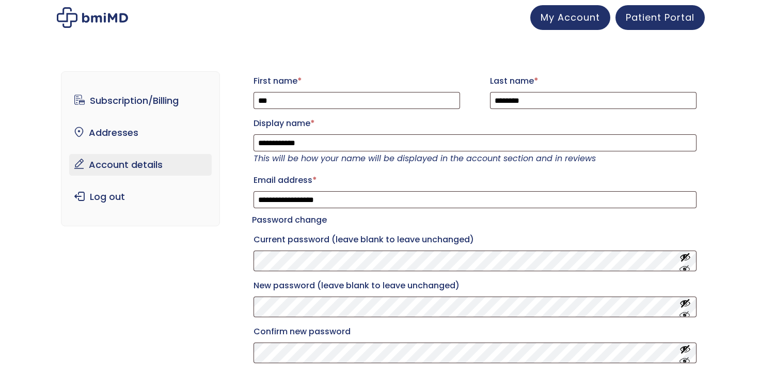 Image resolution: width=759 pixels, height=372 pixels. What do you see at coordinates (660, 17) in the screenshot?
I see `span: Patient Portal` at bounding box center [660, 17].